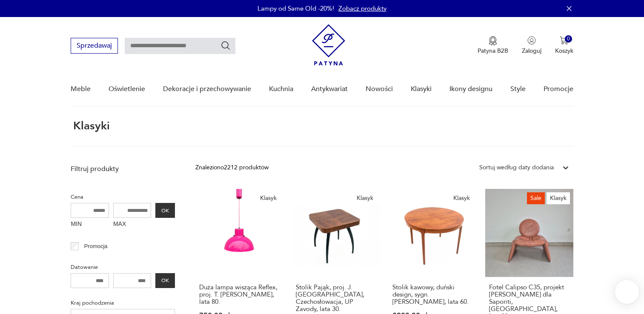 The width and height of the screenshot is (644, 314). Describe the element at coordinates (493, 51) in the screenshot. I see `p: Patyna B2B` at that location.